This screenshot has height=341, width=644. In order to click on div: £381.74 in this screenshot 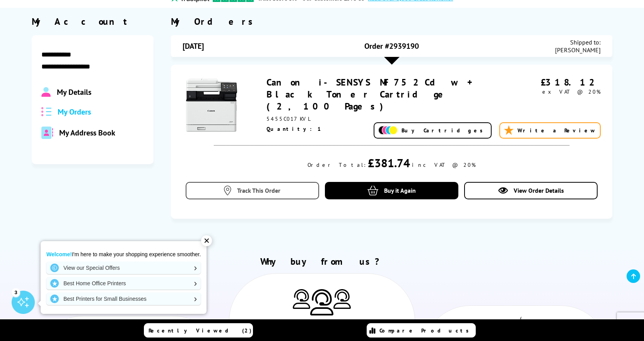, I will do `click(389, 162)`.